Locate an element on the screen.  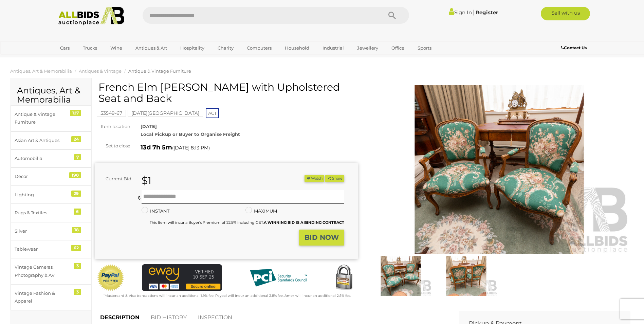
strong: $1 is located at coordinates (146, 180).